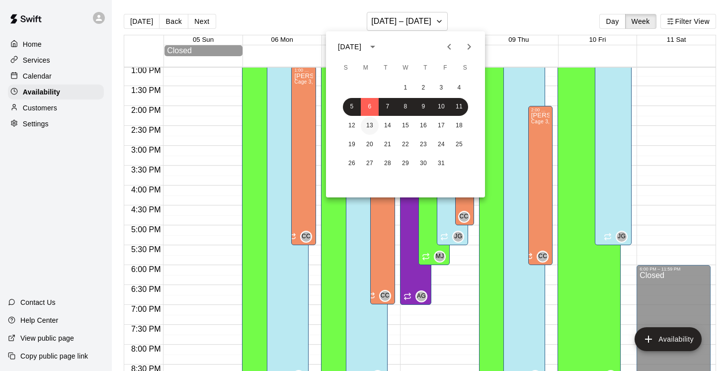 Image resolution: width=728 pixels, height=371 pixels. I want to click on span: Saturday, so click(465, 68).